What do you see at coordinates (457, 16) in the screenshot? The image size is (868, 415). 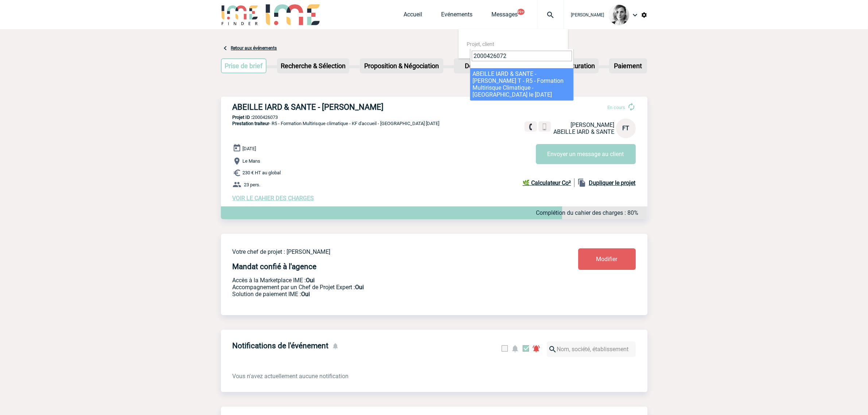 I see `a: Evénements` at bounding box center [457, 16].